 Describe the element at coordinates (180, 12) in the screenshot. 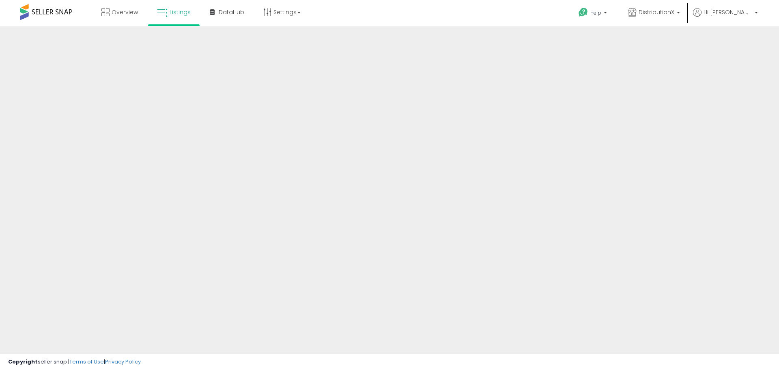

I see `span: Listings` at that location.